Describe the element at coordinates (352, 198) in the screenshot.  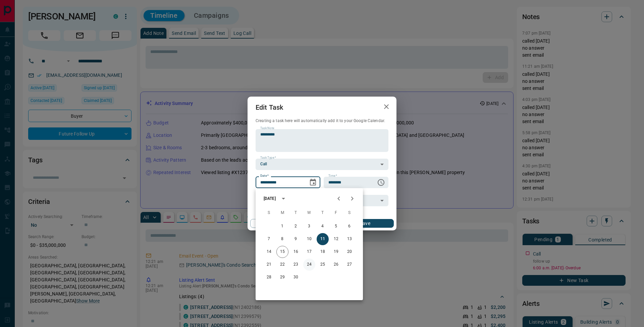
I see `button: Next month` at that location.